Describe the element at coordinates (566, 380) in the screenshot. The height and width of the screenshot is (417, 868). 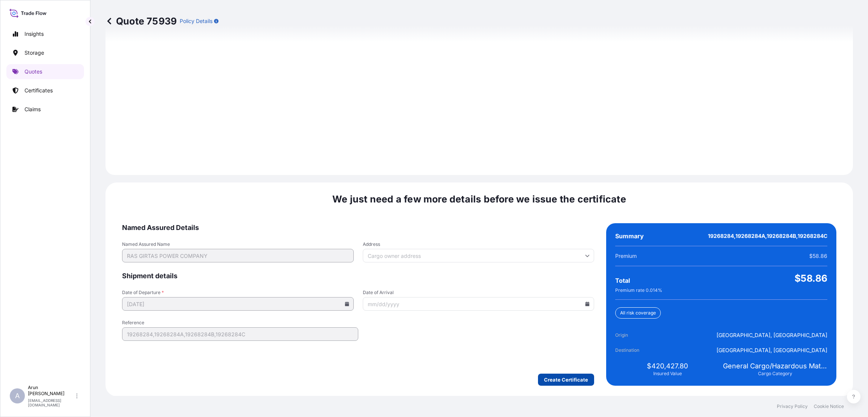
I see `button: Create Certificate` at that location.